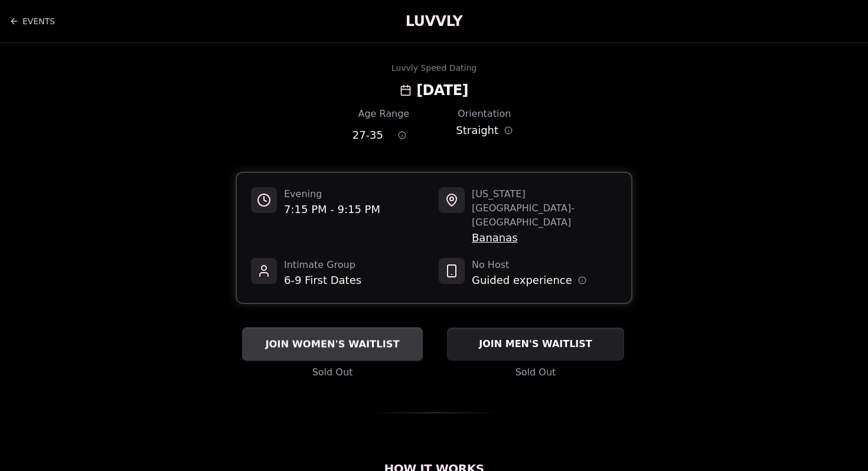 This screenshot has width=868, height=471. Describe the element at coordinates (402, 135) in the screenshot. I see `button: Age range information` at that location.